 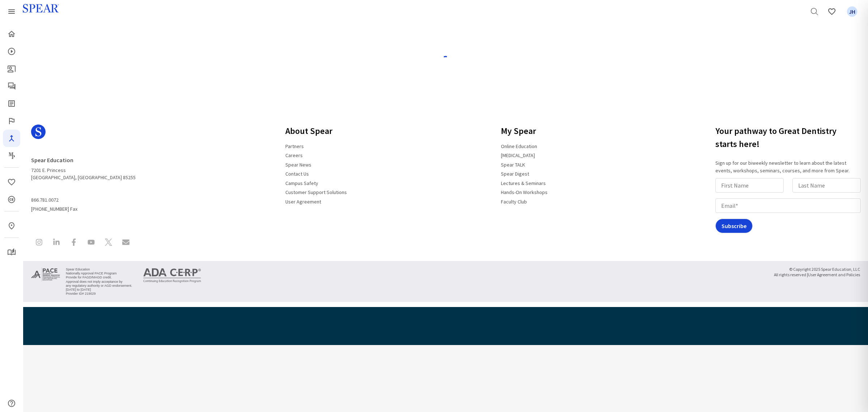 What do you see at coordinates (826, 185) in the screenshot?
I see `input: Last Name` at bounding box center [826, 185].